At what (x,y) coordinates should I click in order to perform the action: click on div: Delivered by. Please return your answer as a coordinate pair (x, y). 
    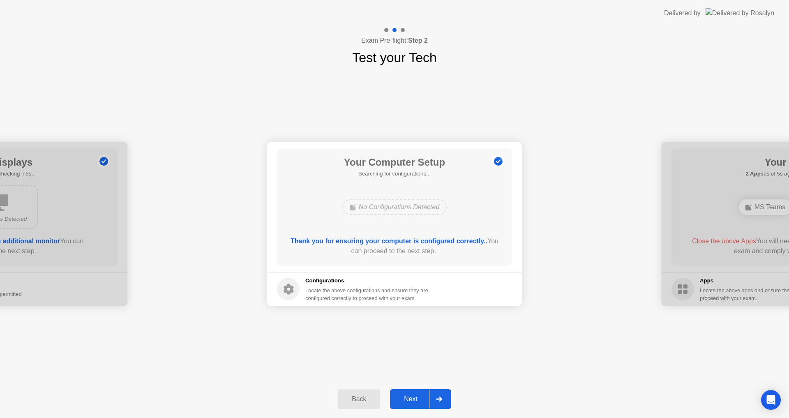
    Looking at the image, I should click on (682, 13).